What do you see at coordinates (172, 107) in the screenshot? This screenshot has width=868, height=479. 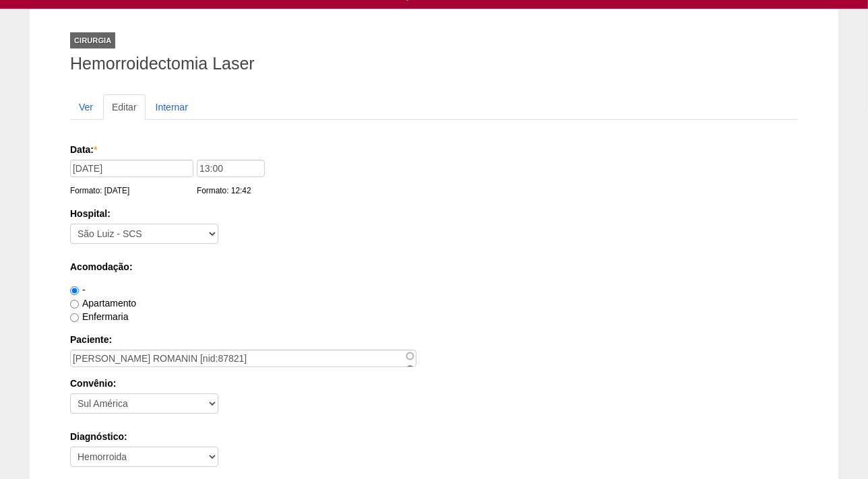 I see `a: Internar` at bounding box center [172, 107].